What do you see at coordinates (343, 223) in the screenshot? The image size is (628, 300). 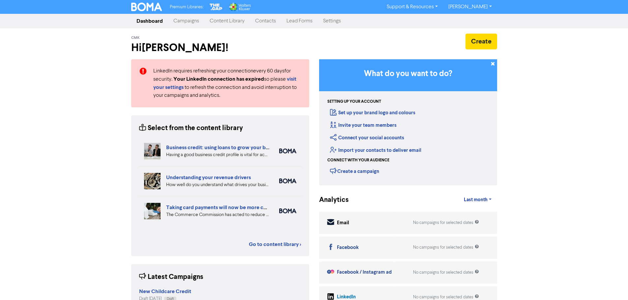 I see `div: Email` at bounding box center [343, 223].